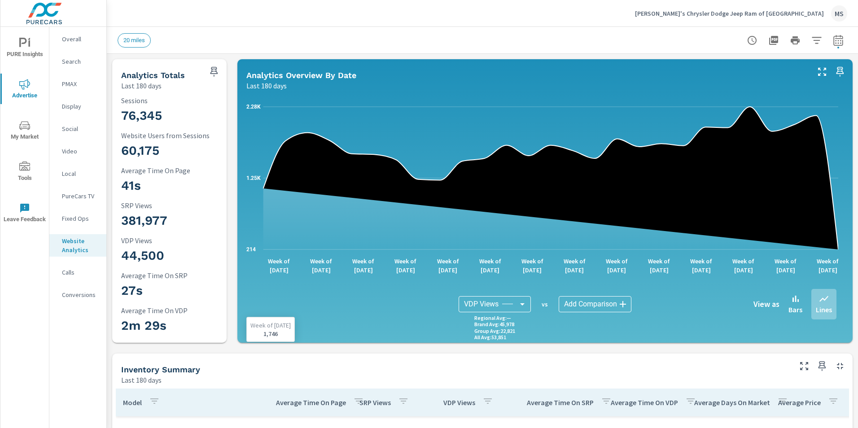  Describe the element at coordinates (270, 334) in the screenshot. I see `p: 1,746` at that location.